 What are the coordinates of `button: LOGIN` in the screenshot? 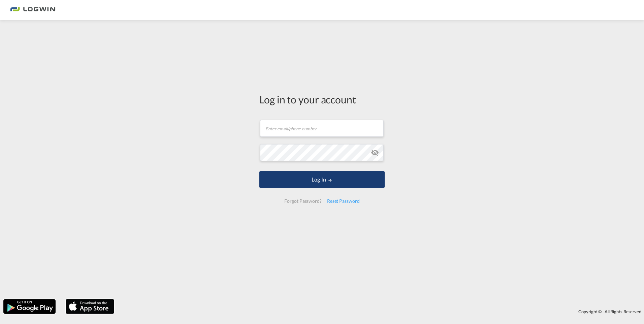 It's located at (322, 179).